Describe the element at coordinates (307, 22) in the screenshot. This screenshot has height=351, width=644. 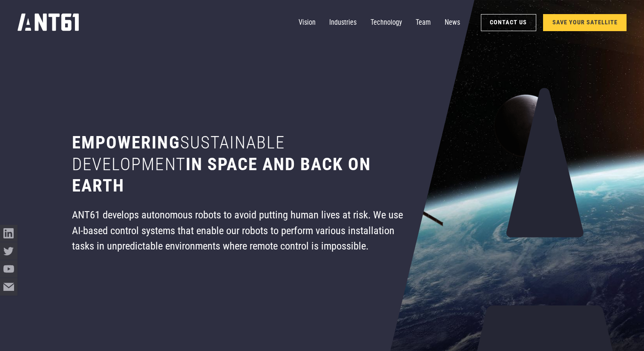
I see `a: Vision` at that location.